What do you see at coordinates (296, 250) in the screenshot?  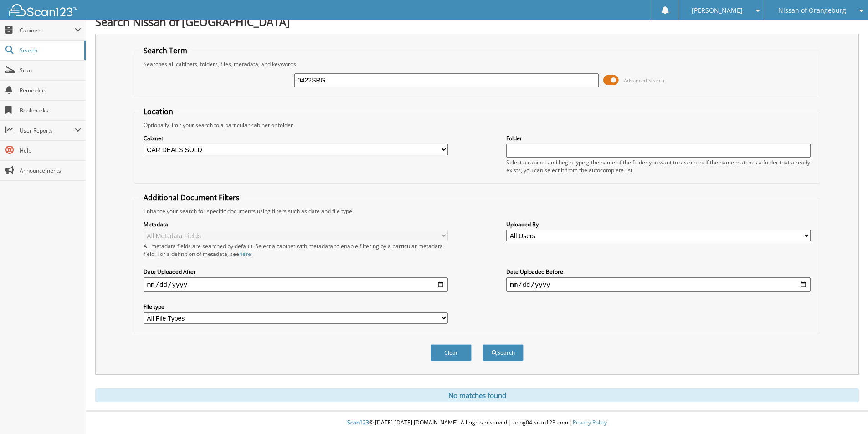 I see `div: All metadata fields are searched by default. Select a cabinet with metadata to enable filtering b...` at bounding box center [296, 250].